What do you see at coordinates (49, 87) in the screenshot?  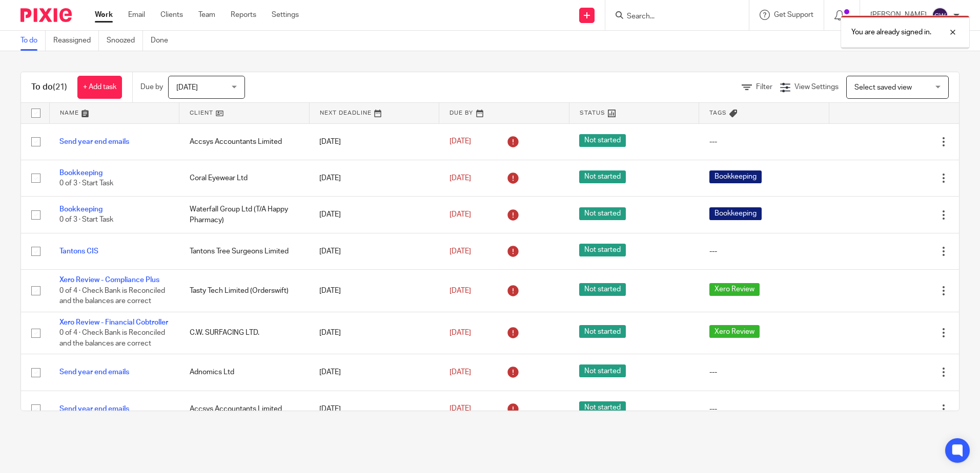 I see `h1: To do` at bounding box center [49, 87].